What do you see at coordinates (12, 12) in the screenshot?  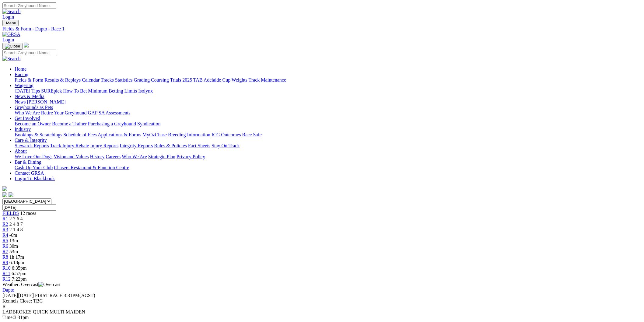 I see `img: Search` at bounding box center [12, 12].